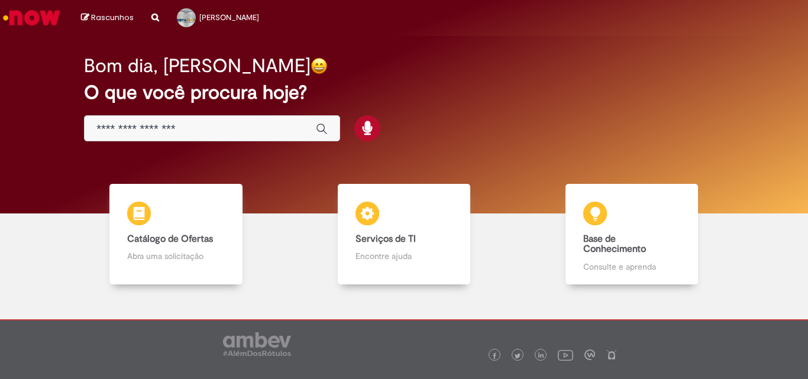 The width and height of the screenshot is (808, 379). Describe the element at coordinates (518, 356) in the screenshot. I see `img: logo_footer_twitter.png` at that location.